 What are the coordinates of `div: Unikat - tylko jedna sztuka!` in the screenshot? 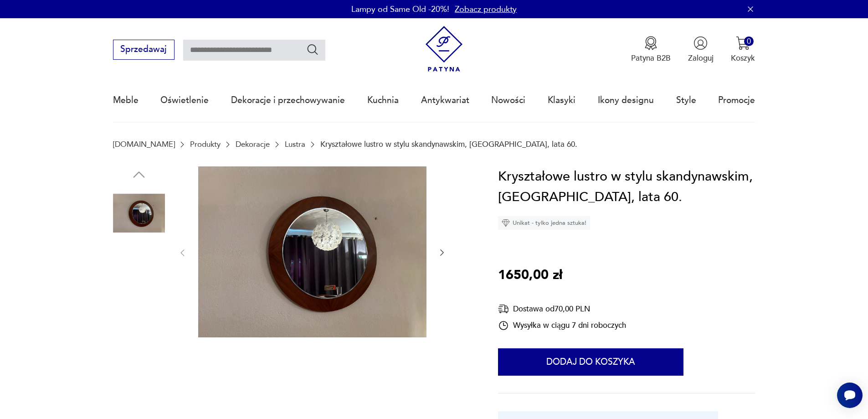 It's located at (544, 223).